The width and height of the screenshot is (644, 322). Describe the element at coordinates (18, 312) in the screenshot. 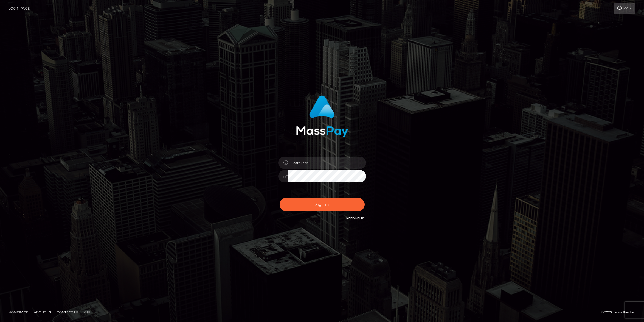

I see `a: Homepage` at that location.